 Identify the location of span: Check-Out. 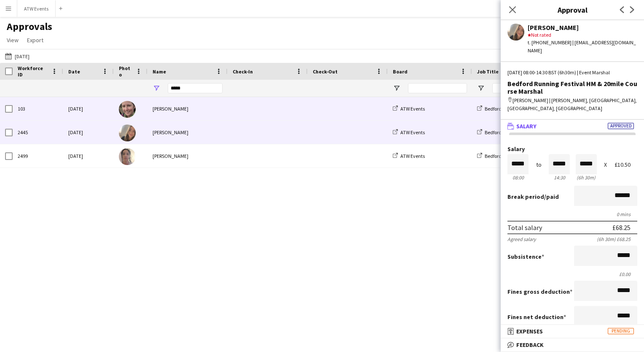
(325, 71).